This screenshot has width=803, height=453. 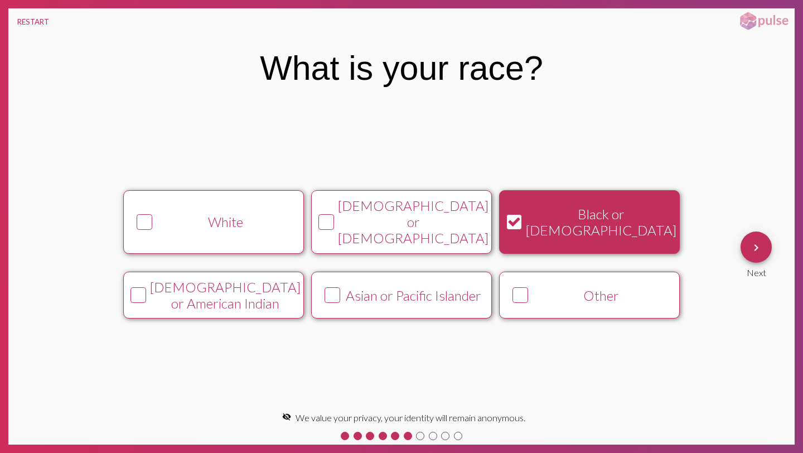 What do you see at coordinates (601, 295) in the screenshot?
I see `div: Other` at bounding box center [601, 295].